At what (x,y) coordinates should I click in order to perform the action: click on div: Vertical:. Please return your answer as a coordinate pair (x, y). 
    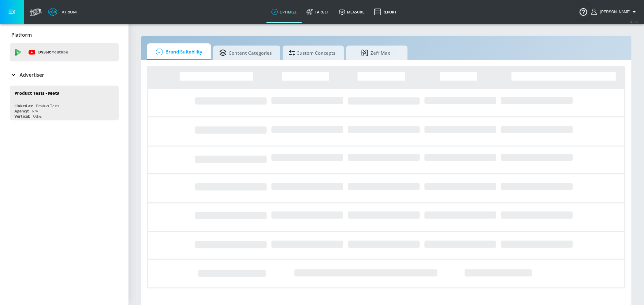
    Looking at the image, I should click on (22, 116).